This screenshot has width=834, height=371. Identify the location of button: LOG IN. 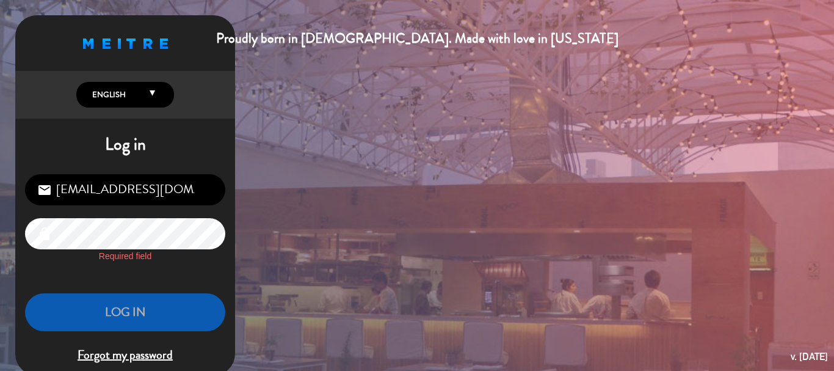
(125, 312).